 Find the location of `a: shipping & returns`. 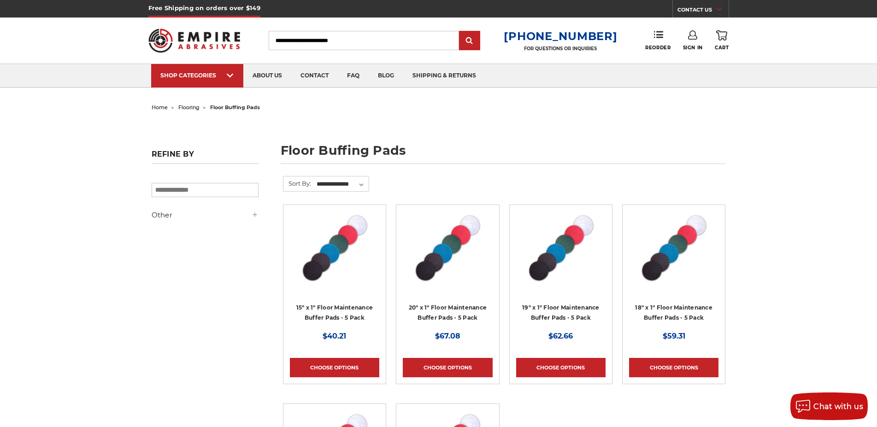

a: shipping & returns is located at coordinates (444, 76).